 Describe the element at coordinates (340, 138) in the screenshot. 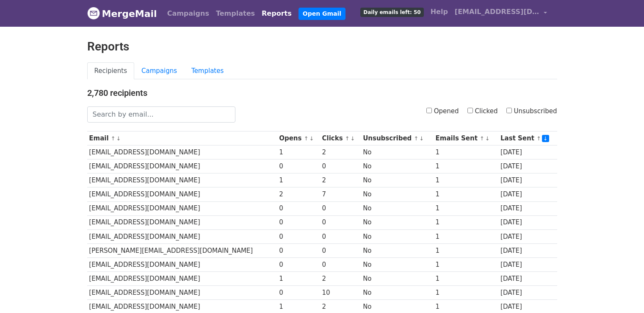

I see `th: Clicks` at that location.